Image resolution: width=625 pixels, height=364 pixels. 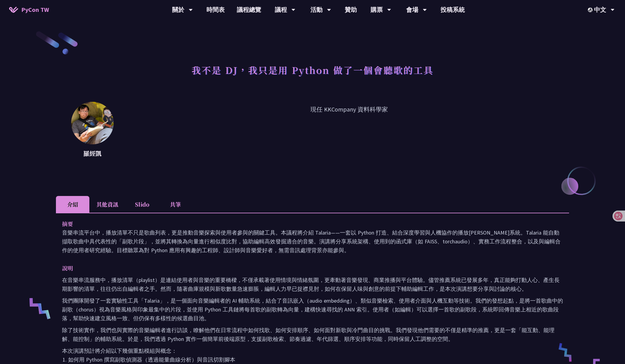 I want to click on p: 現任 KKCompany 資料科學家, so click(x=349, y=132).